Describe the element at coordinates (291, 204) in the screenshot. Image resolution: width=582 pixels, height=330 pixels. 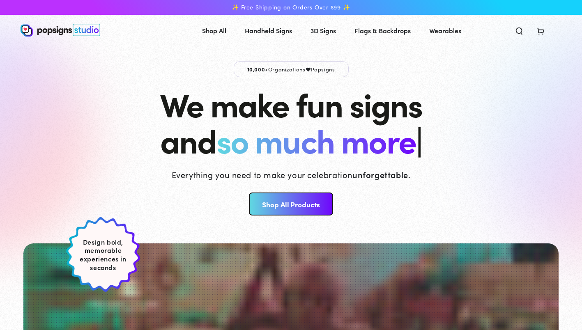
I see `a: Shop All Products` at that location.